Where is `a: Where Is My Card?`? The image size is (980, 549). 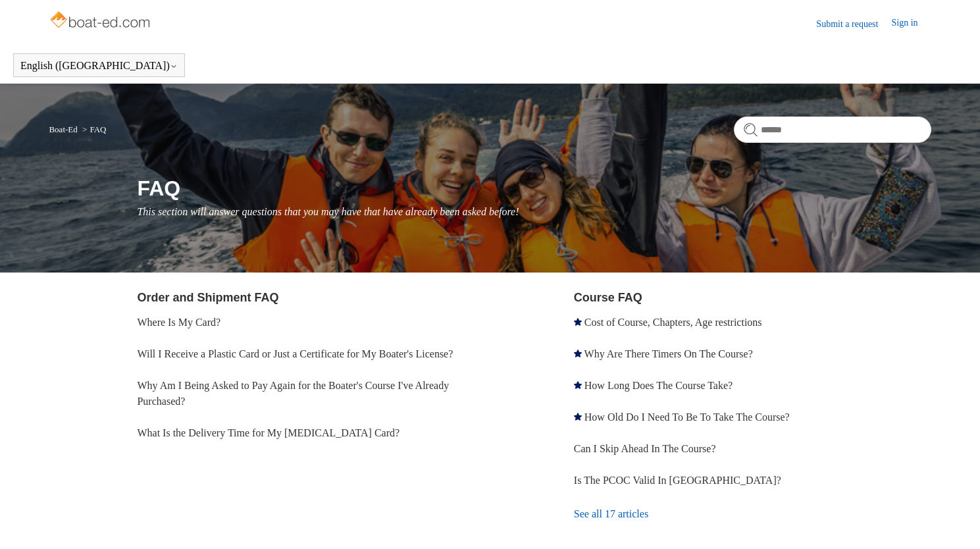
a: Where Is My Card? is located at coordinates (179, 321).